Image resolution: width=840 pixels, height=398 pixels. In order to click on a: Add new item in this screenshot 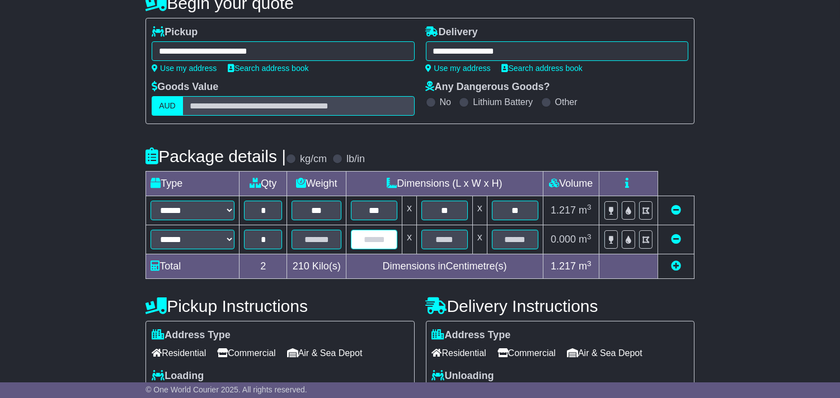, I will do `click(676, 266)`.